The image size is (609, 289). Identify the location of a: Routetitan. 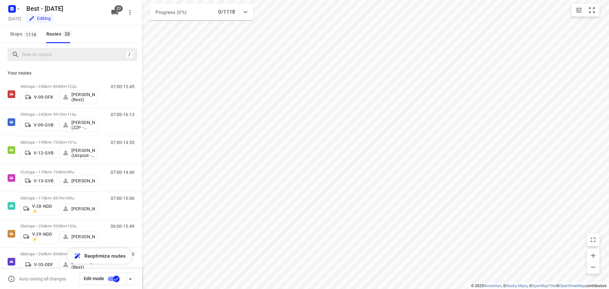
(492, 286).